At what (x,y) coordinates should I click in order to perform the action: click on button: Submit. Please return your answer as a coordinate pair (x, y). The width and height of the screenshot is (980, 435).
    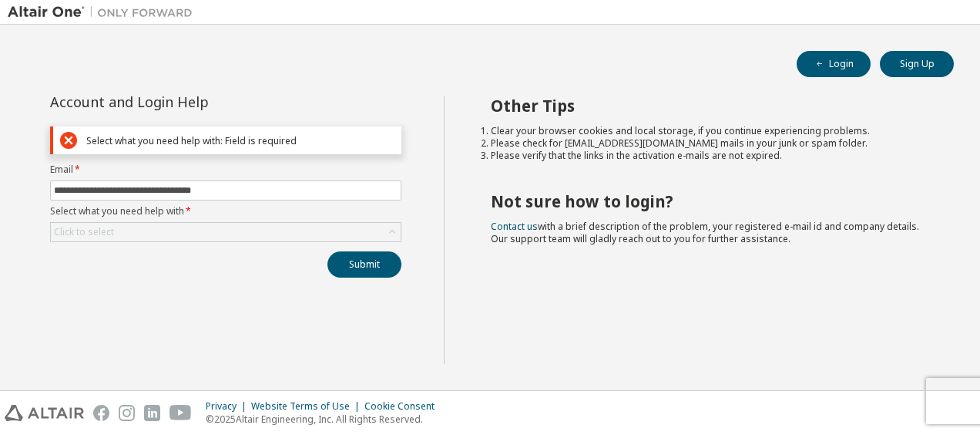
    Looking at the image, I should click on (365, 264).